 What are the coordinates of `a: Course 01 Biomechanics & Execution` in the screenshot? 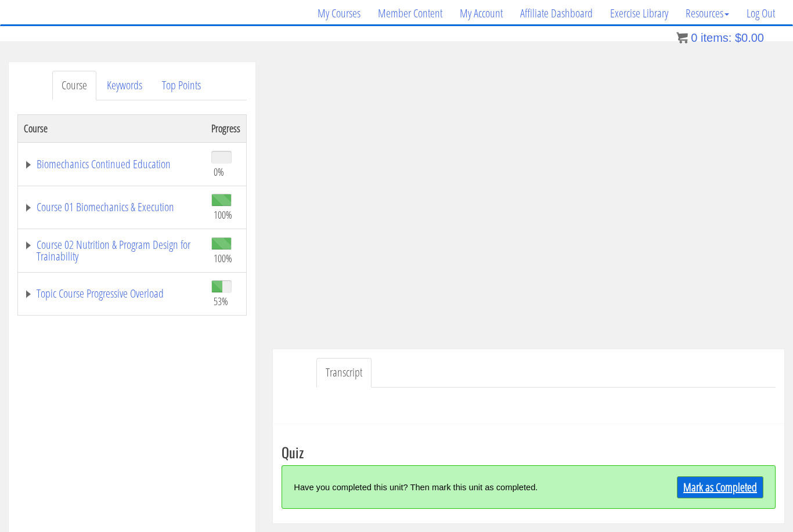 It's located at (111, 207).